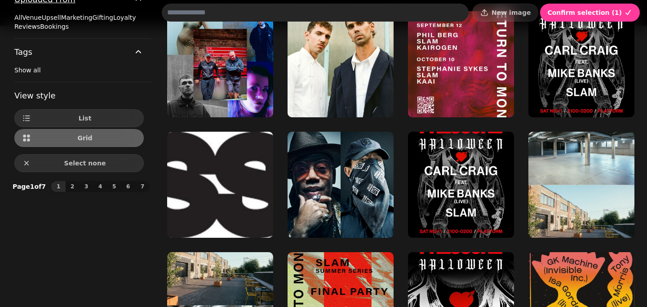  Describe the element at coordinates (72, 186) in the screenshot. I see `span: 2` at that location.